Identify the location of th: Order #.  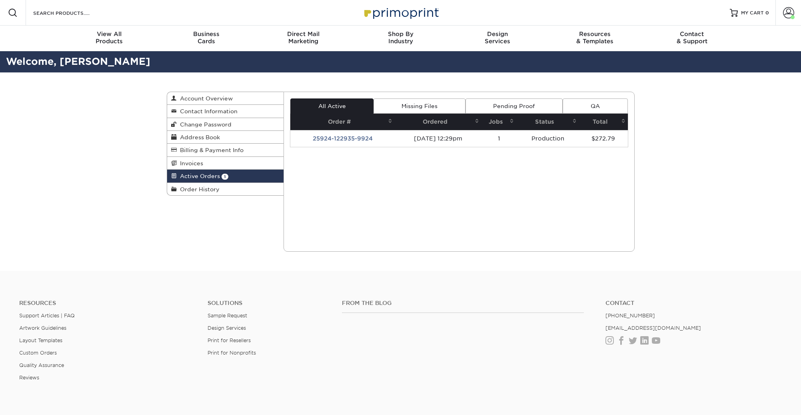
(342, 122).